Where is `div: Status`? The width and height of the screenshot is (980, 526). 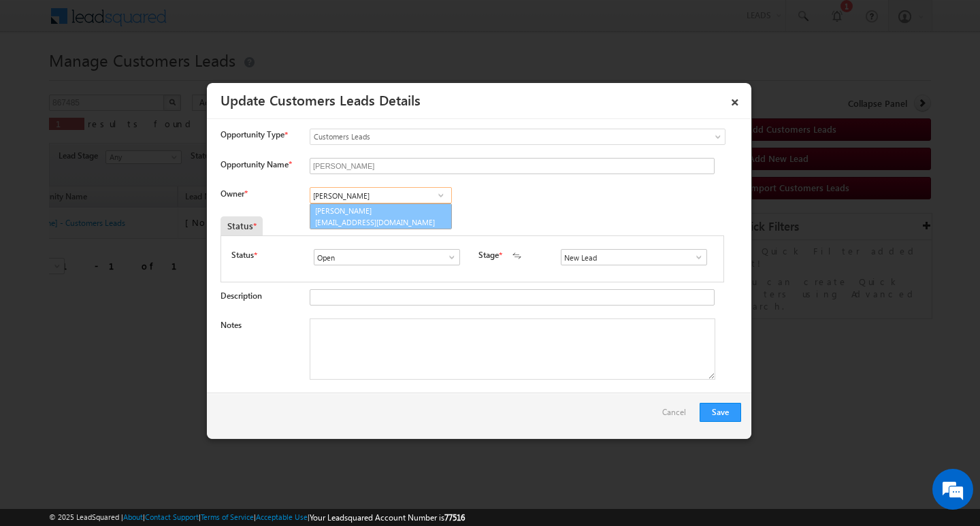 div: Status is located at coordinates (242, 226).